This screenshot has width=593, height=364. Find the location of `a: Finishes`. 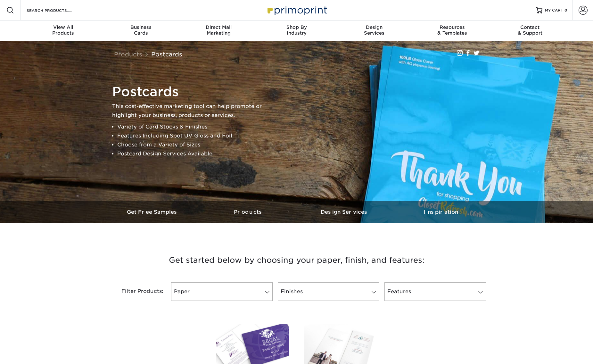

a: Finishes is located at coordinates (328, 291).